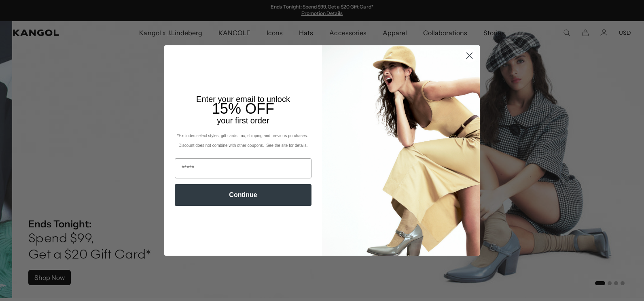 The width and height of the screenshot is (644, 301). What do you see at coordinates (243, 141) in the screenshot?
I see `span: *Excludes select styles, gift cards, tax, shipping and previous purchases. Discount does not comb...` at bounding box center [243, 141].